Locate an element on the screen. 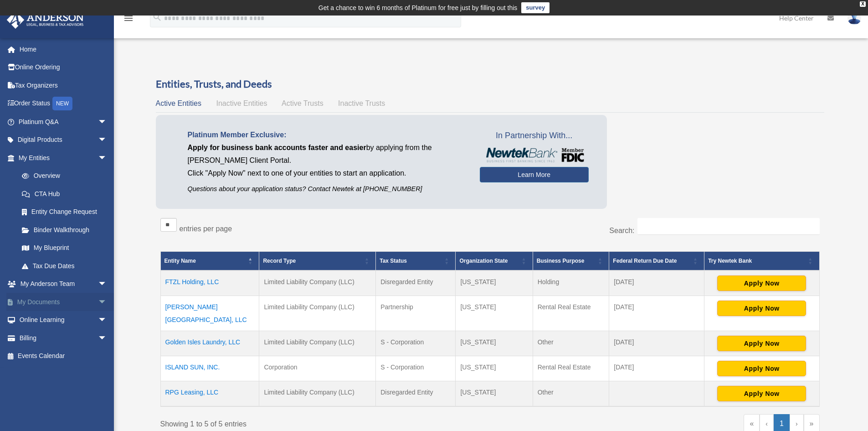 This screenshot has height=431, width=868. div: Get a chance to win 6 months of Platinum for free just by filling out this is located at coordinates (418, 8).